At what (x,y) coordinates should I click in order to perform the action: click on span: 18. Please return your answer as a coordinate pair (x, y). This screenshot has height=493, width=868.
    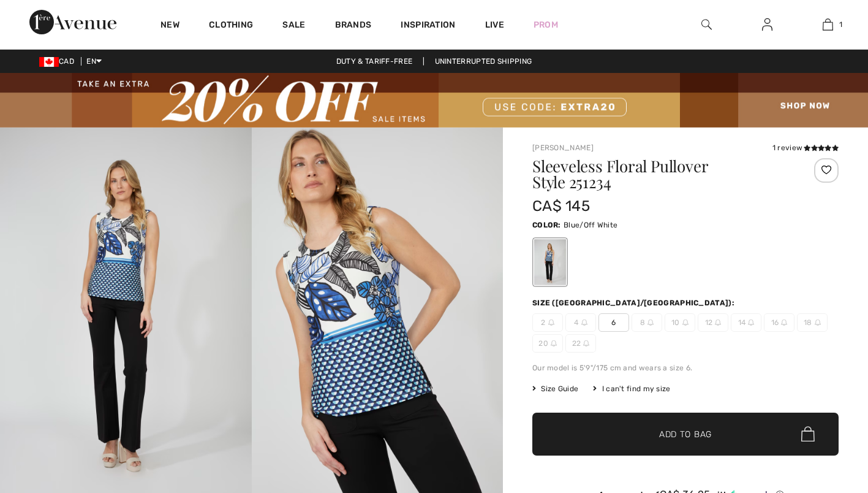
    Looking at the image, I should click on (812, 322).